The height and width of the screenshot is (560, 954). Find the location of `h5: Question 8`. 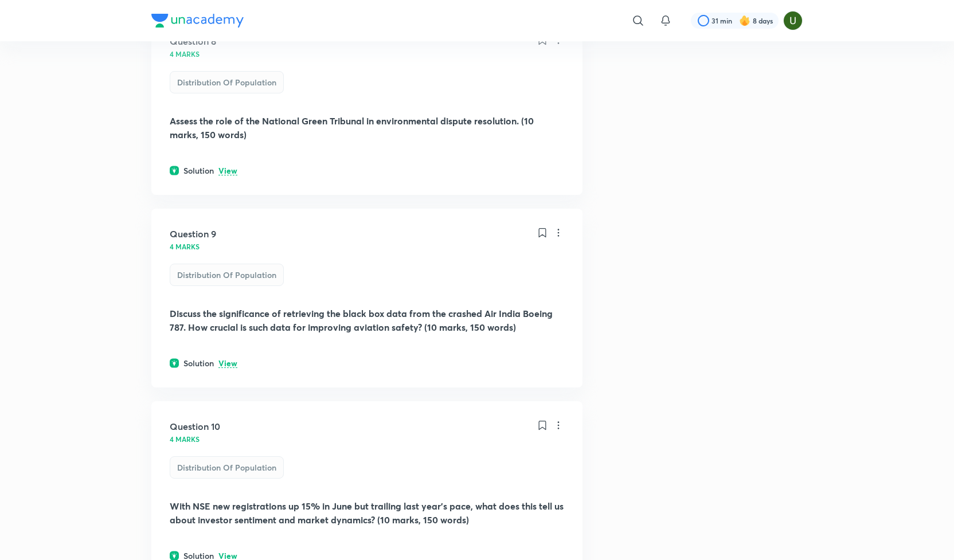

h5: Question 8 is located at coordinates (193, 41).